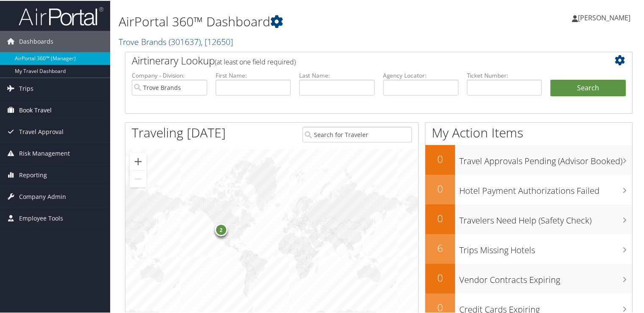 This screenshot has height=313, width=644. What do you see at coordinates (421, 75) in the screenshot?
I see `label: Agency Locator:` at bounding box center [421, 75].